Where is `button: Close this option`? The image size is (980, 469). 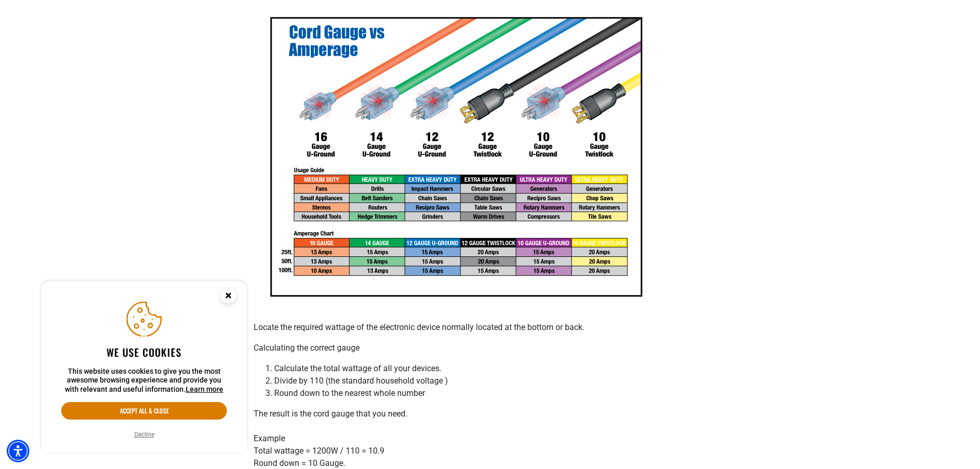 button: Close this option is located at coordinates (228, 297).